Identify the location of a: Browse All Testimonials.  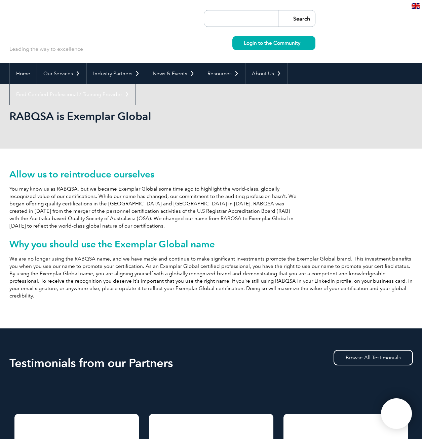
(373, 357).